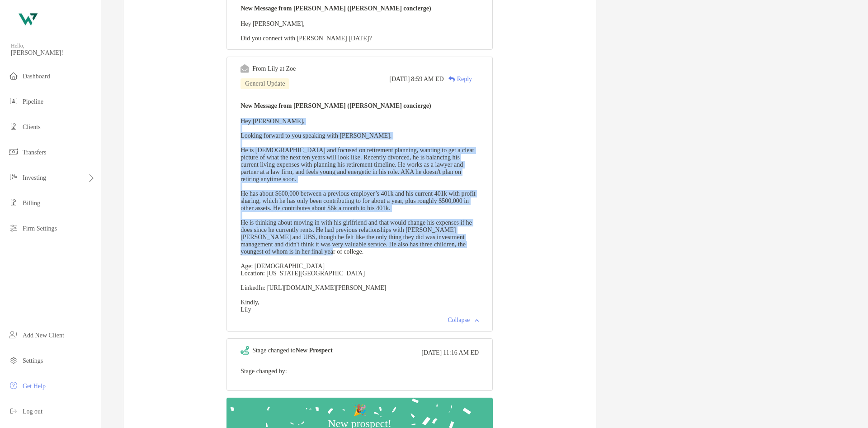 This screenshot has height=428, width=868. I want to click on div: Collapse, so click(463, 320).